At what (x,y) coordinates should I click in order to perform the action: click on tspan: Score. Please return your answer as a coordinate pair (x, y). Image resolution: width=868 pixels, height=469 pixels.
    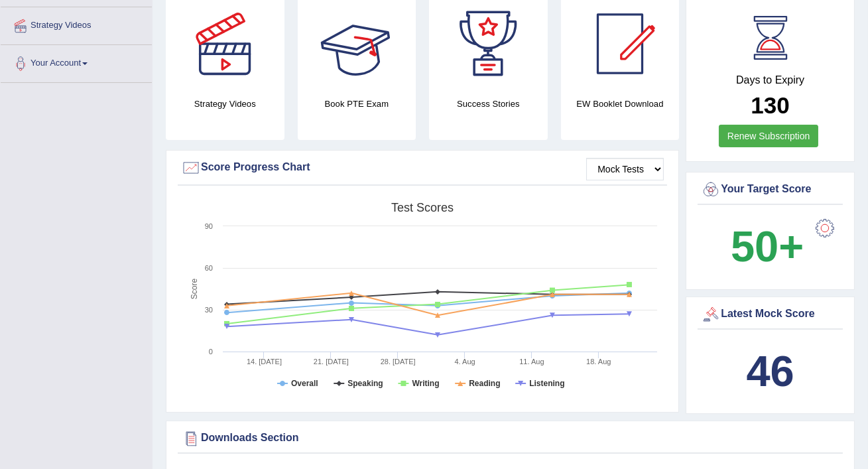
    Looking at the image, I should click on (194, 290).